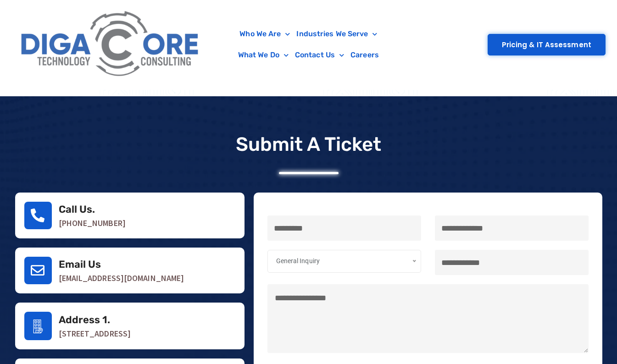 The height and width of the screenshot is (364, 617). What do you see at coordinates (365, 55) in the screenshot?
I see `a: Careers` at bounding box center [365, 55].